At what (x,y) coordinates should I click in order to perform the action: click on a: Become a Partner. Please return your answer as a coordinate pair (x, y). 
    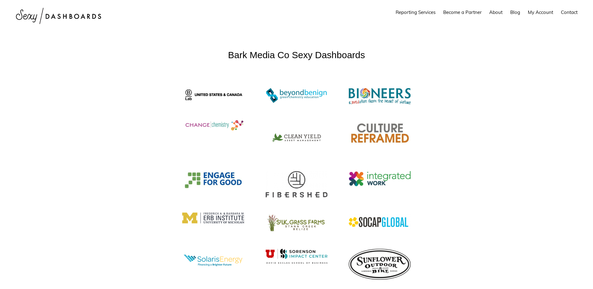
    Looking at the image, I should click on (463, 12).